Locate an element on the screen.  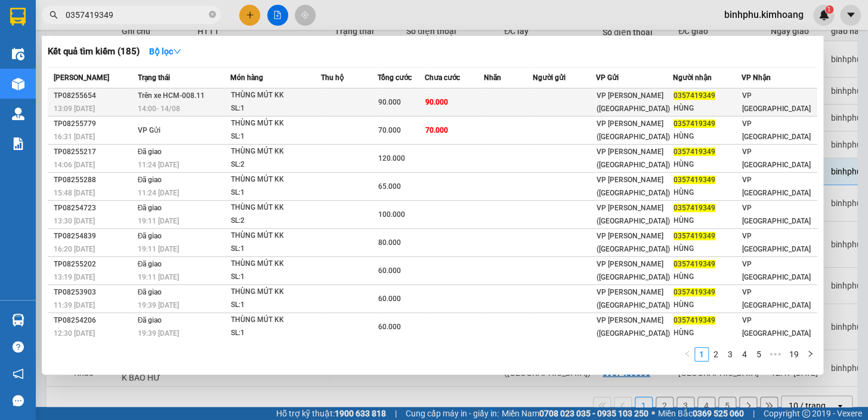
span: left is located at coordinates (688, 353).